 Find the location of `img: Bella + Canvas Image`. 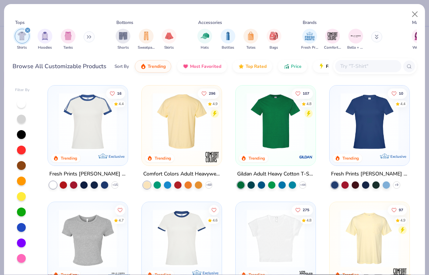

img: Bella + Canvas Image is located at coordinates (356, 36).